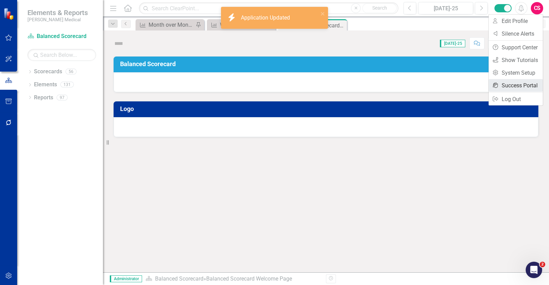 The image size is (549, 285). I want to click on div: 97, so click(62, 97).